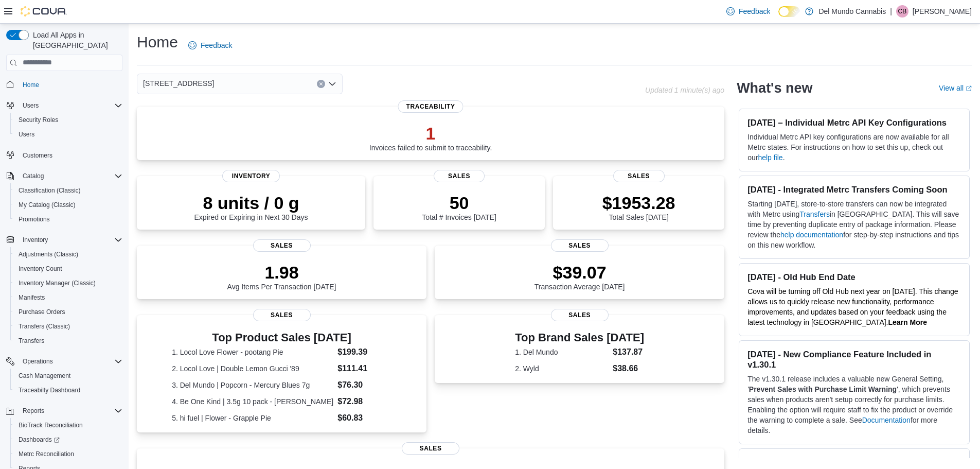 This screenshot has height=469, width=980. What do you see at coordinates (69, 269) in the screenshot?
I see `button: Inventory Count` at bounding box center [69, 269].